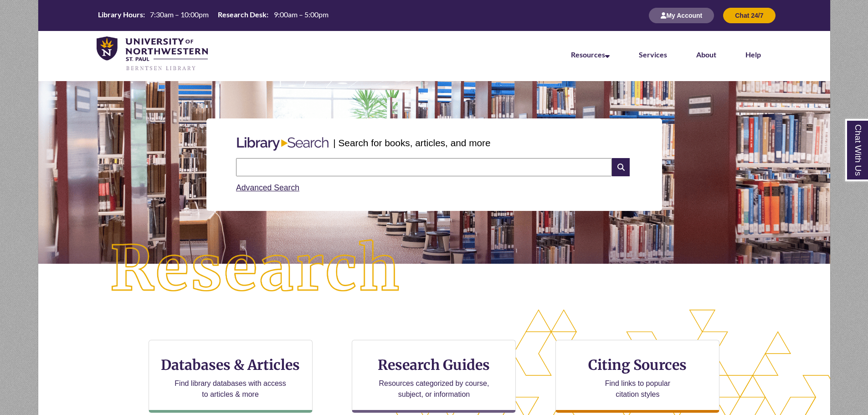 This screenshot has height=415, width=868. What do you see at coordinates (637, 389) in the screenshot?
I see `p: Find links to popular citation styles` at bounding box center [637, 389].